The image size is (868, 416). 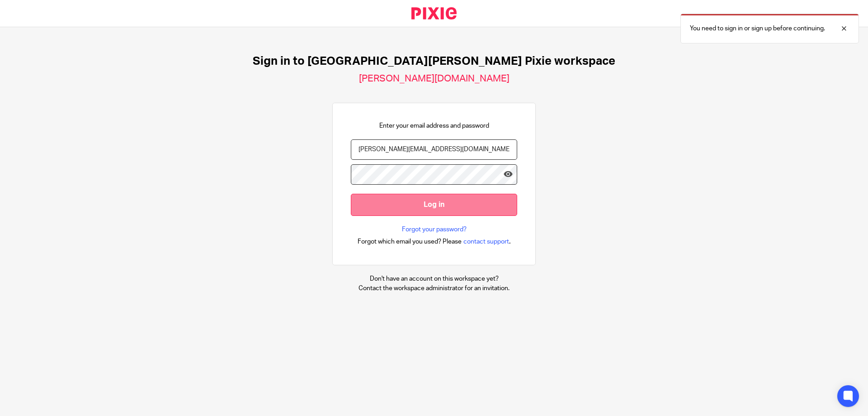 What do you see at coordinates (409, 242) in the screenshot?
I see `span: Forgot which email you used? Please` at bounding box center [409, 242].